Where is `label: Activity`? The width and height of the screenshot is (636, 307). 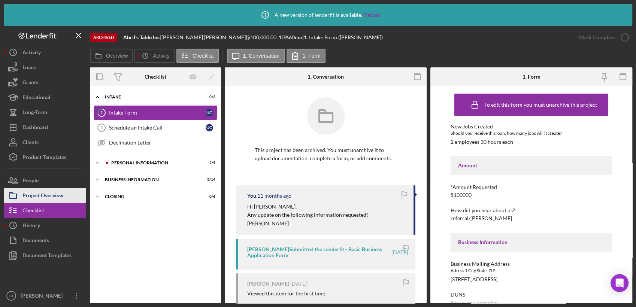 label: Activity is located at coordinates (161, 56).